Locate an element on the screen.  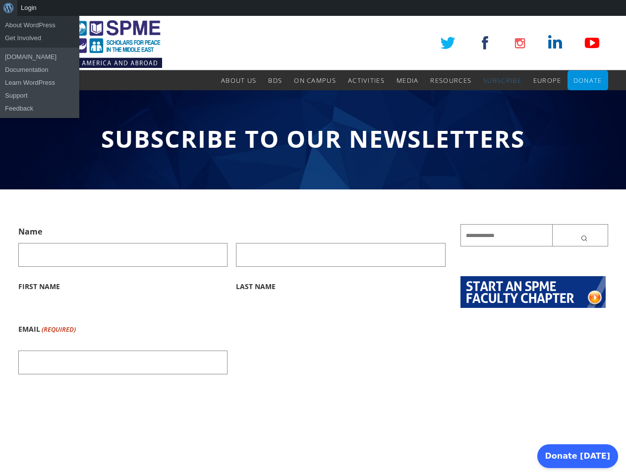
span: About Us is located at coordinates (238, 80).